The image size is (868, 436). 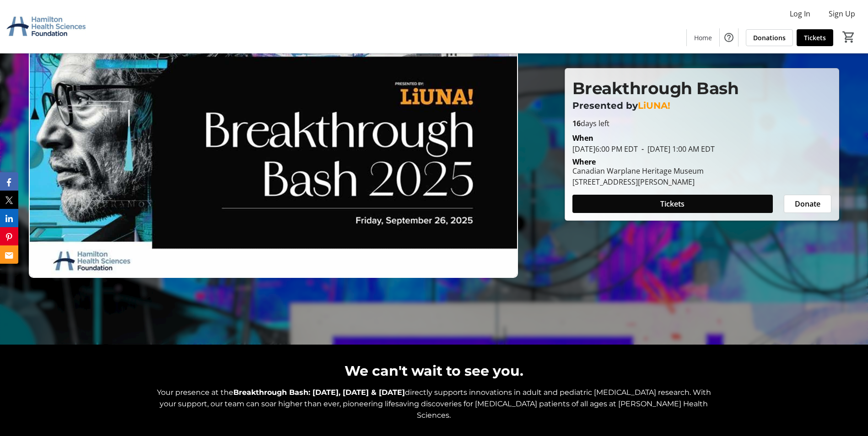 I want to click on button: Tickets, so click(x=672, y=204).